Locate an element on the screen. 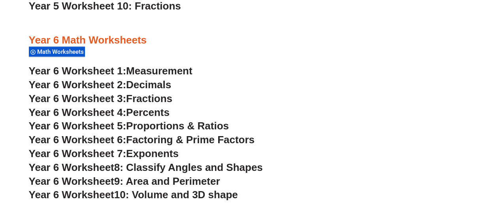 Image resolution: width=500 pixels, height=218 pixels. span: Measurement is located at coordinates (159, 71).